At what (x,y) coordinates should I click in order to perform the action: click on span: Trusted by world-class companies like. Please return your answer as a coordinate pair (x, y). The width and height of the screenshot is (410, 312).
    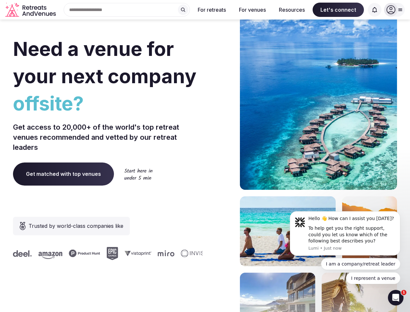
    Looking at the image, I should click on (76, 226).